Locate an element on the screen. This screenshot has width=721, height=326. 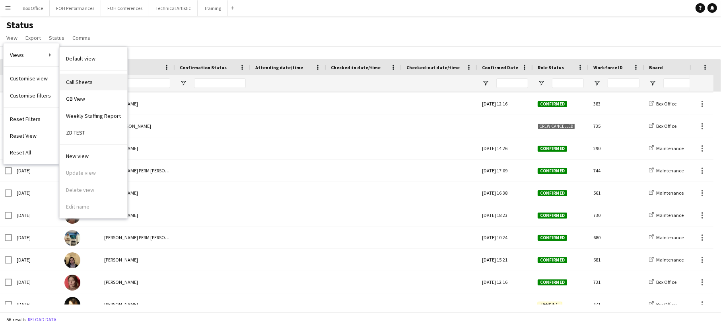
span: Customise view is located at coordinates (29, 78).